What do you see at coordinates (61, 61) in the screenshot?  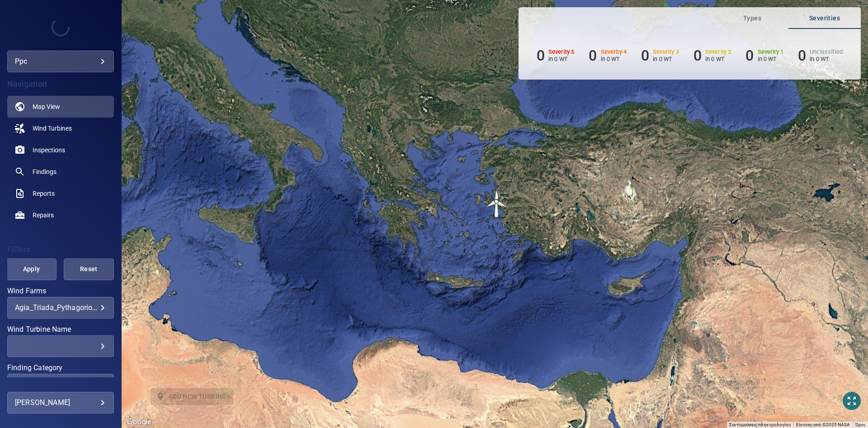 I see `div: ppc` at bounding box center [61, 61].